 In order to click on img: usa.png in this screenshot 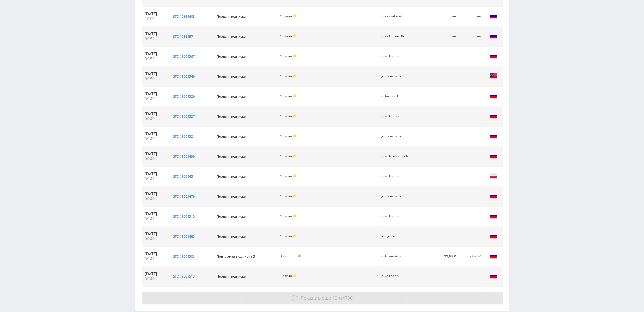, I will do `click(493, 76)`.